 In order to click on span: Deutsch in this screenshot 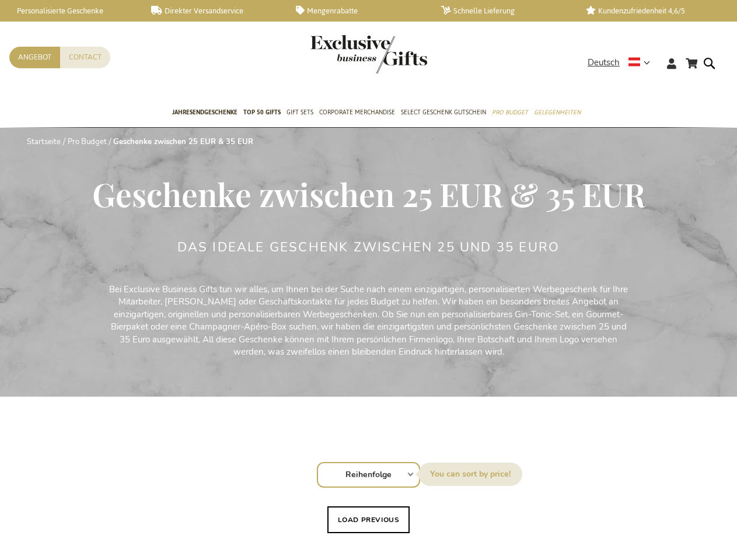, I will do `click(603, 62)`.